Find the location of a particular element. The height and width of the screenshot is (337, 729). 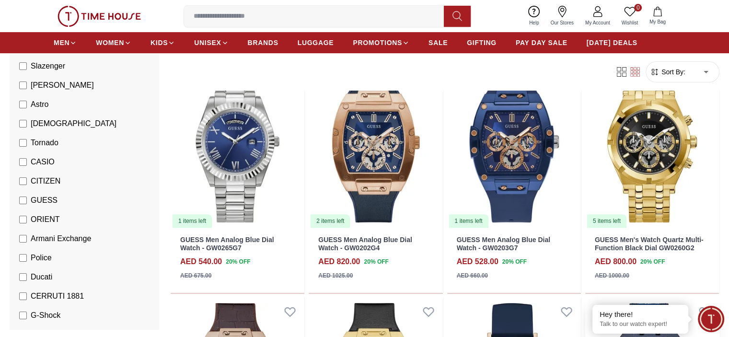

a: 0Wishlist is located at coordinates (630, 16).